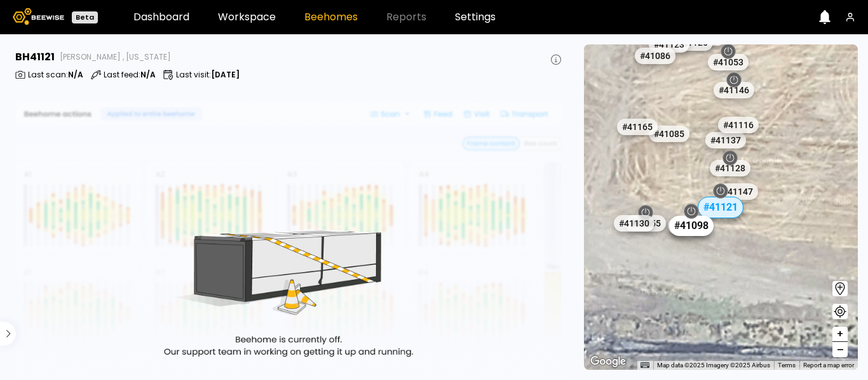 Image resolution: width=868 pixels, height=380 pixels. What do you see at coordinates (208, 75) in the screenshot?
I see `p: Last visit :` at bounding box center [208, 75].